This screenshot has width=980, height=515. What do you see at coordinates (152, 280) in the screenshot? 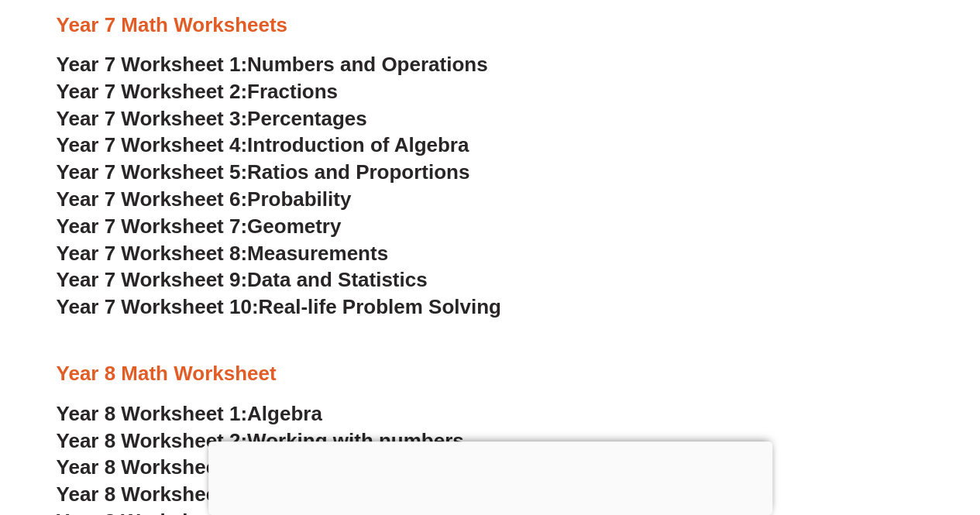
I see `span: Year 7 Worksheet 9:` at bounding box center [152, 280].